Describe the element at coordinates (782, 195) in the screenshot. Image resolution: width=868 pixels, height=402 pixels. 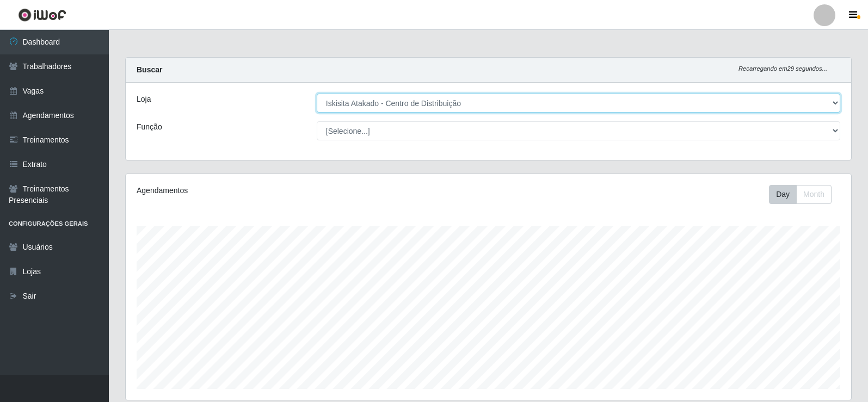
I see `button: Day` at that location.